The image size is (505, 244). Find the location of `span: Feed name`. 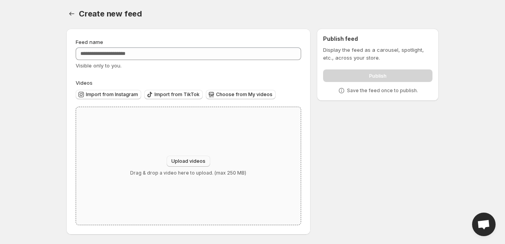

span: Feed name is located at coordinates (89, 42).